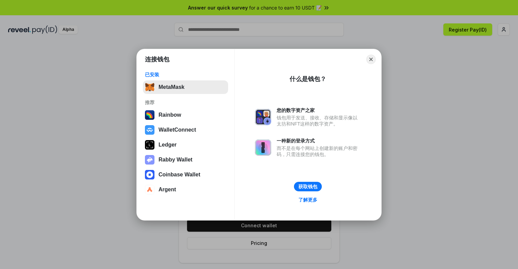 The width and height of the screenshot is (518, 269). What do you see at coordinates (185, 115) in the screenshot?
I see `button: Rainbow` at bounding box center [185, 115].